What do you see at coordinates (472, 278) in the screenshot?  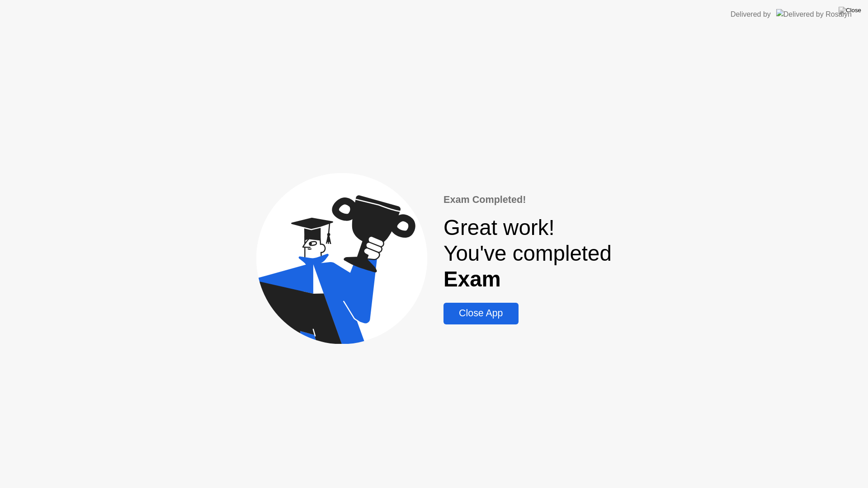 I see `b: Exam` at bounding box center [472, 278].